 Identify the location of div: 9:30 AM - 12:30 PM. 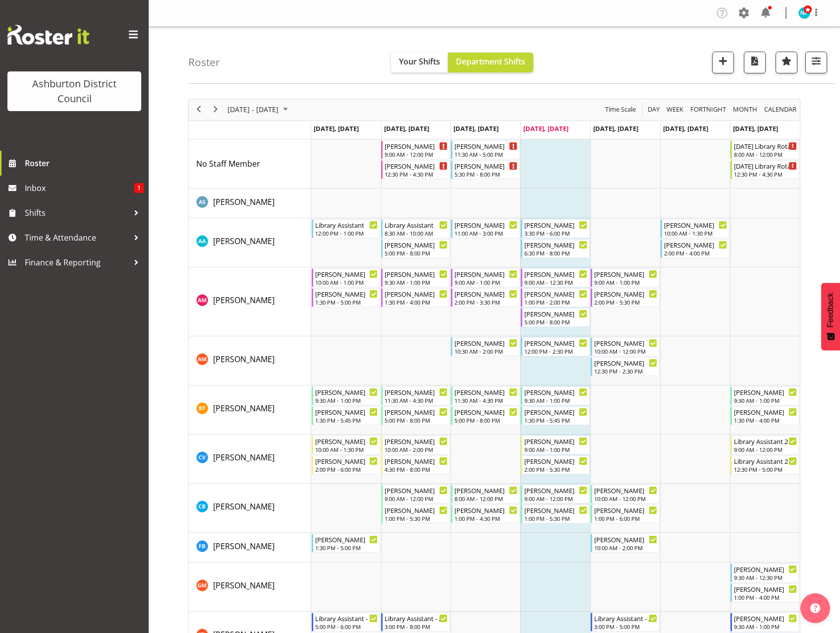
(766, 577).